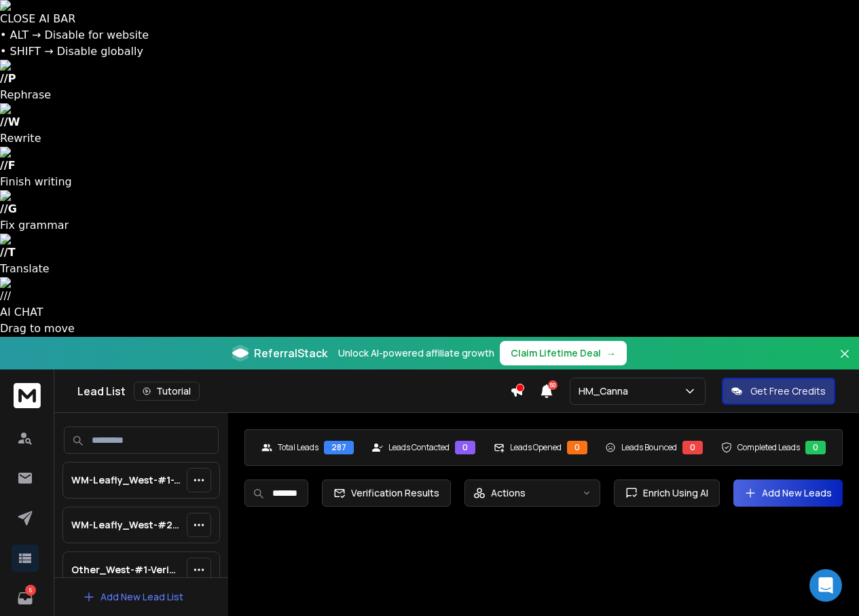 This screenshot has width=859, height=616. I want to click on button: Tutorial, so click(167, 391).